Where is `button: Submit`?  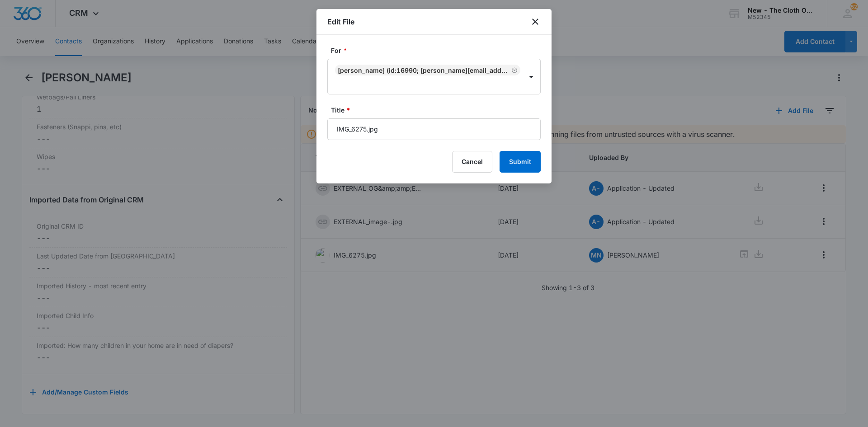 button: Submit is located at coordinates (519, 162).